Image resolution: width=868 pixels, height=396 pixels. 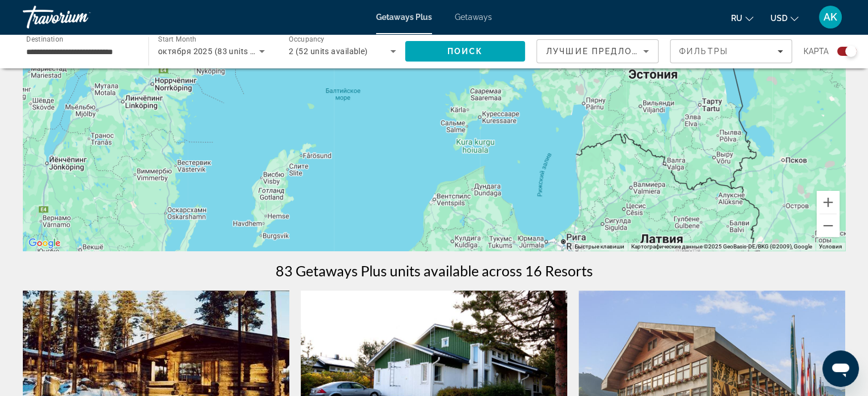 I want to click on button: Change currency, so click(x=784, y=17).